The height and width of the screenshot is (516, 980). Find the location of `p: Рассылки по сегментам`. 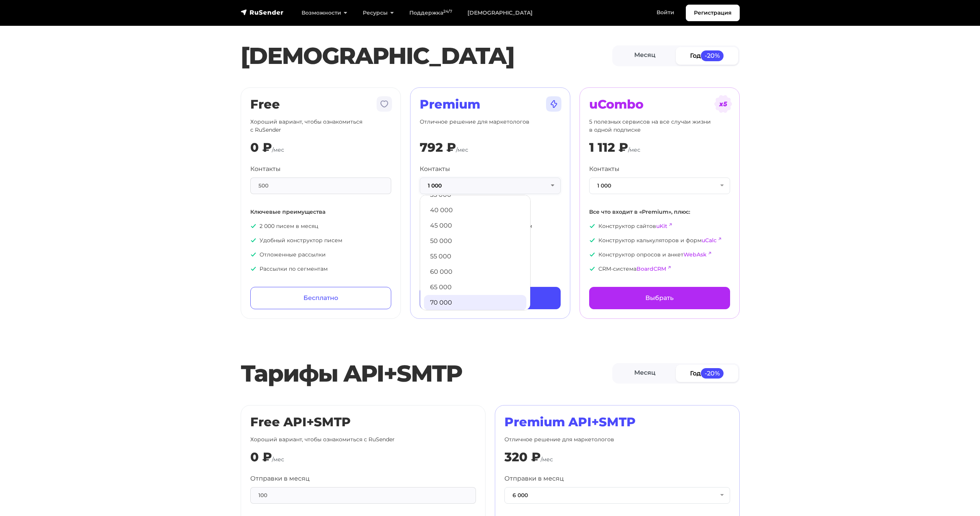

p: Рассылки по сегментам is located at coordinates (321, 269).